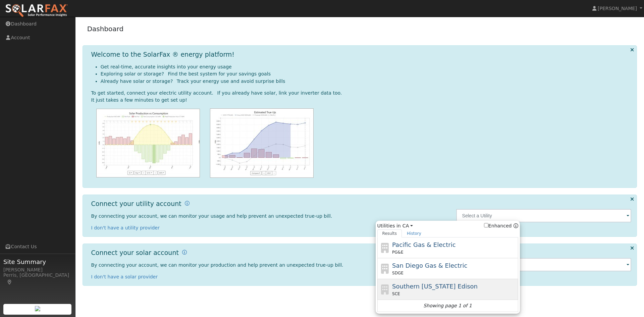  I want to click on i: Showing page 1 of 1, so click(447, 305).